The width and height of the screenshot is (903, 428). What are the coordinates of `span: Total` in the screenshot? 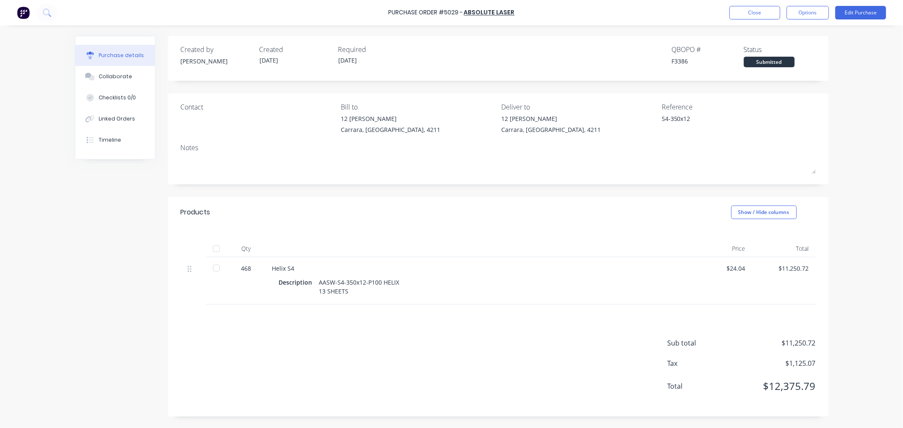 It's located at (699, 386).